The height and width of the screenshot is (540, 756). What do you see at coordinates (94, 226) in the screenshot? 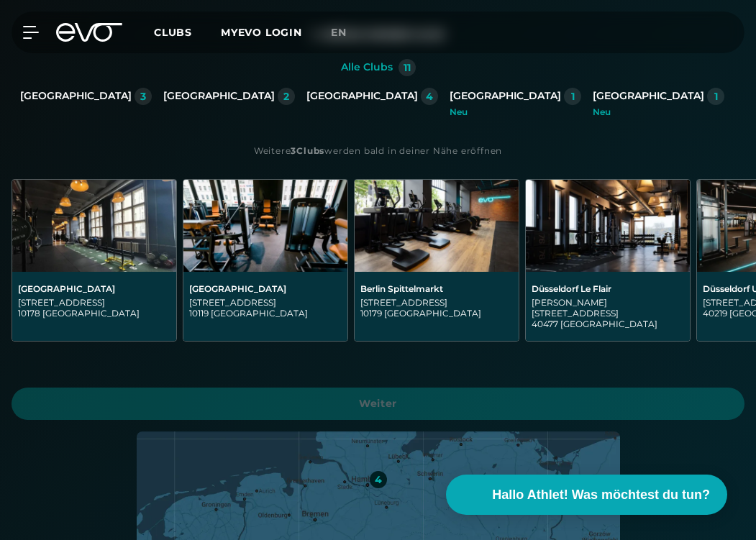
I see `img: Berlin Alexanderplatz` at bounding box center [94, 226].